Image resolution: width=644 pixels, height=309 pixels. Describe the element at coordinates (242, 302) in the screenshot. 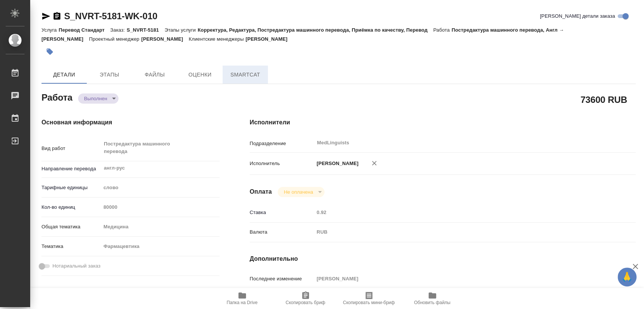

I see `span: Папка на Drive` at that location.